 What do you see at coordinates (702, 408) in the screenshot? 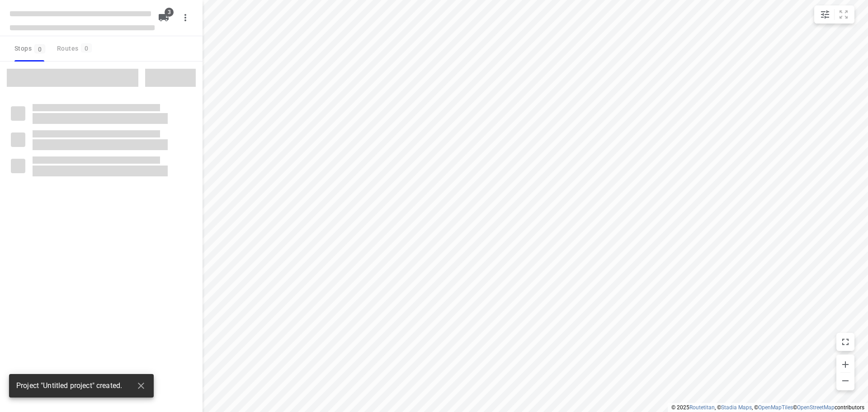
I see `a: Routetitan` at bounding box center [702, 408].